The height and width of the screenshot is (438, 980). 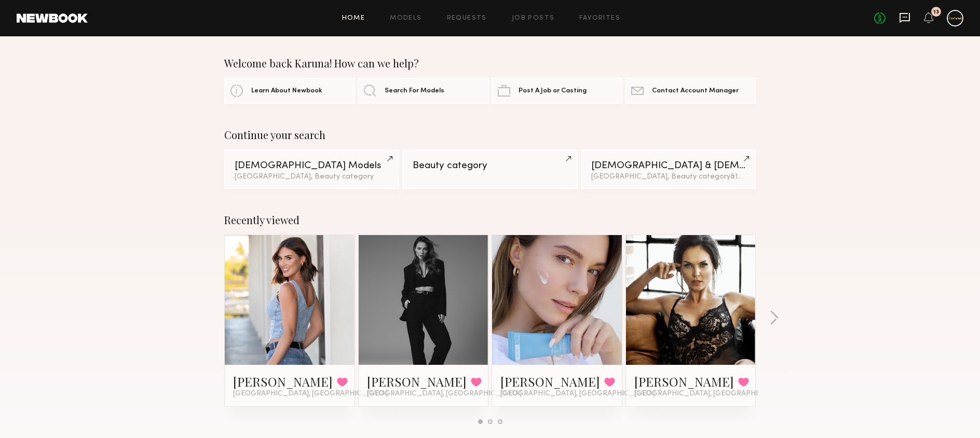 What do you see at coordinates (600, 18) in the screenshot?
I see `a: Favorites` at bounding box center [600, 18].